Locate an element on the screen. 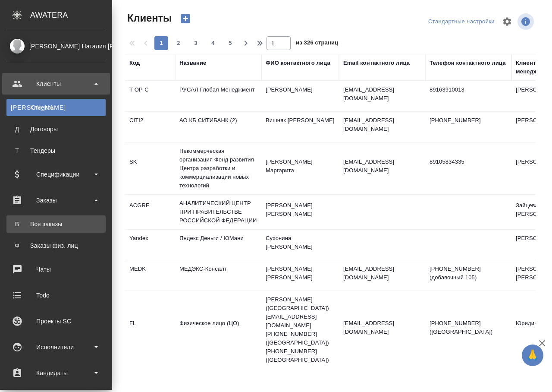 This screenshot has height=392, width=552. div: Проекты SC is located at coordinates (56, 321).